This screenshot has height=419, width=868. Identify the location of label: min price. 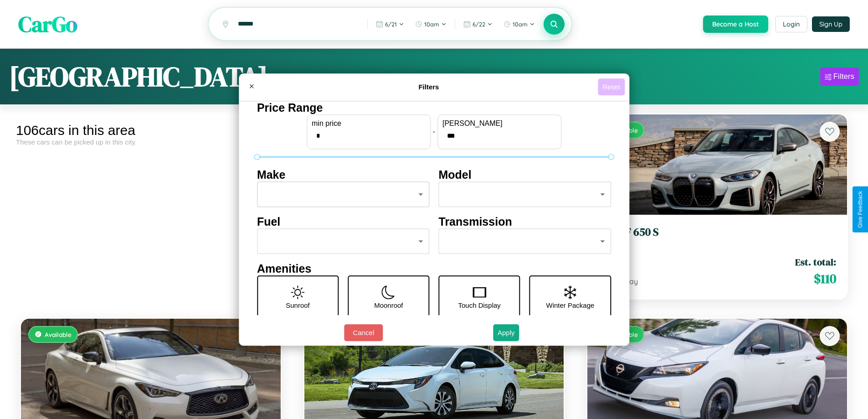
(369, 124).